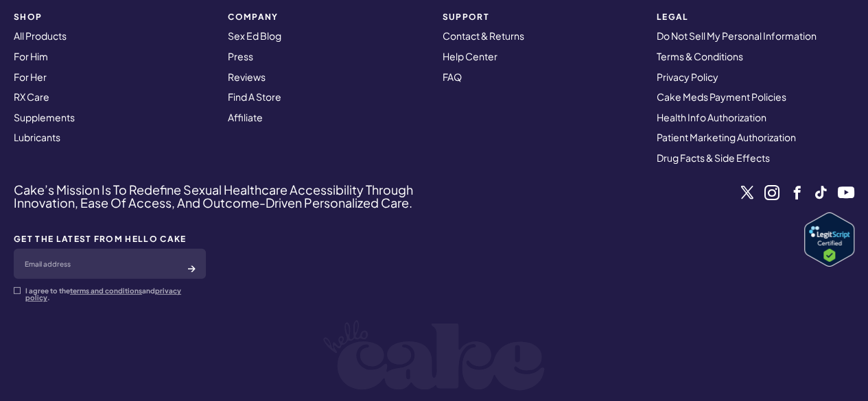  Describe the element at coordinates (255, 36) in the screenshot. I see `a: Sex Ed Blog` at that location.